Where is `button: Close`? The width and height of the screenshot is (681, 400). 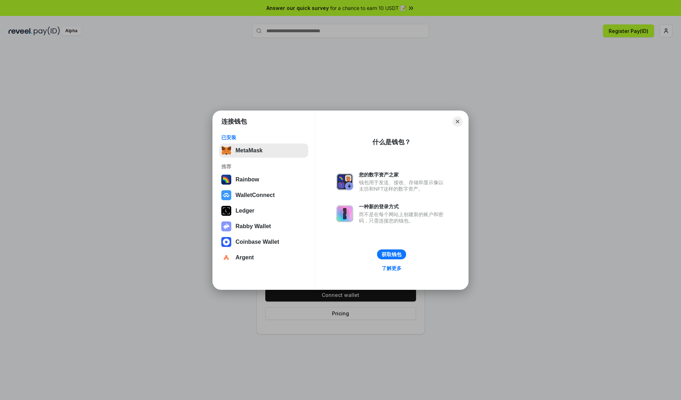 button: Close is located at coordinates (457, 122).